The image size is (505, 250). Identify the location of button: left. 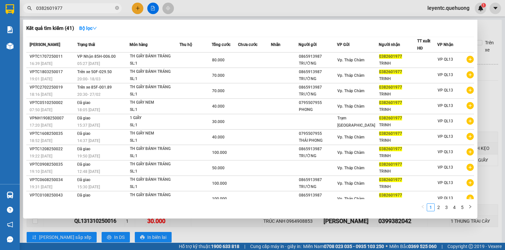
(423, 208).